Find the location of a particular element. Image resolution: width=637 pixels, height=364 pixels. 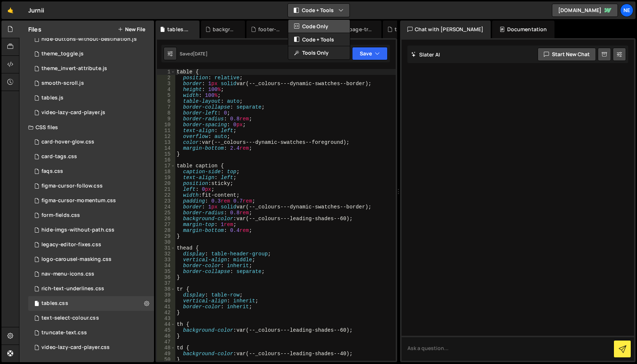

div: 5 is located at coordinates (166, 96).